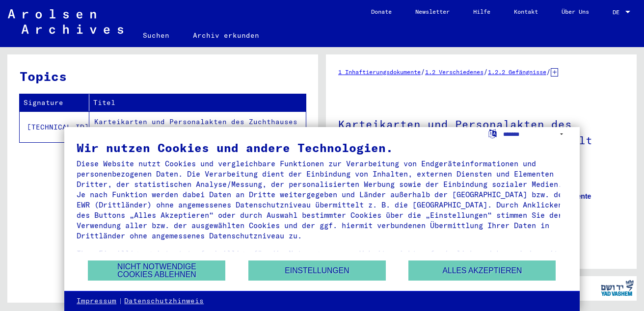 This screenshot has height=311, width=644. What do you see at coordinates (617, 288) in the screenshot?
I see `img: yv_logo.png` at bounding box center [617, 288].